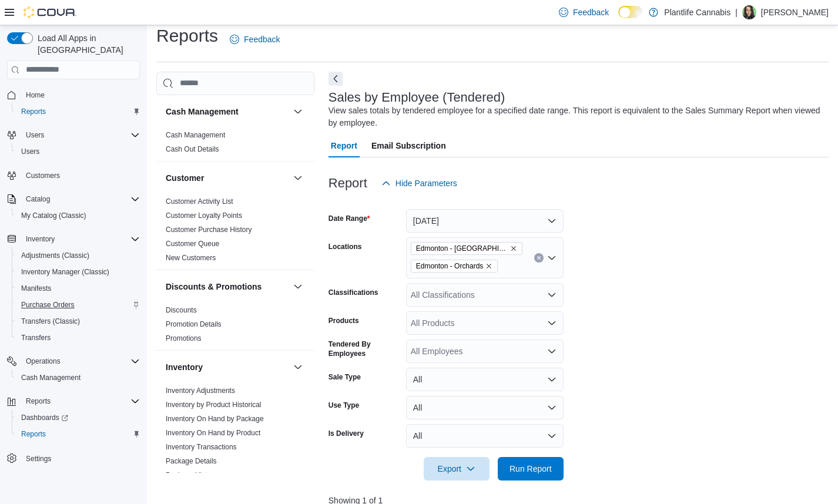  Describe the element at coordinates (456, 469) in the screenshot. I see `span: Export` at that location.